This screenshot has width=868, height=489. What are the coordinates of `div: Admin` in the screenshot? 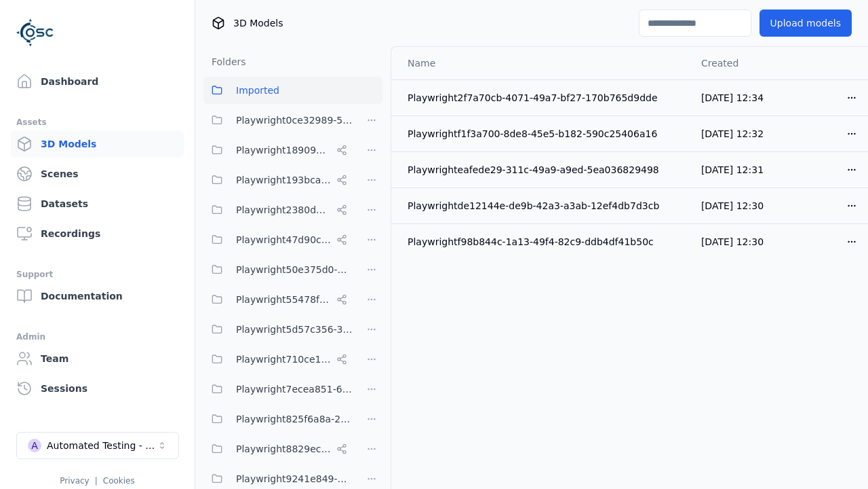 It's located at (97, 336).